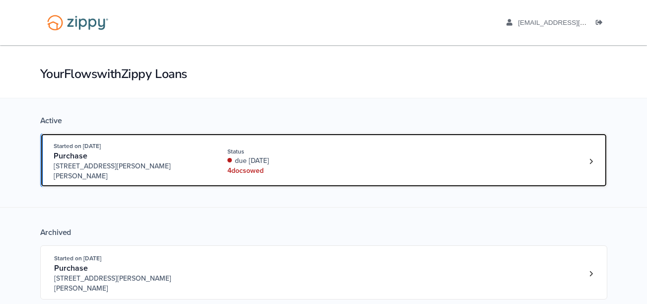  I want to click on a: Log out, so click(602, 24).